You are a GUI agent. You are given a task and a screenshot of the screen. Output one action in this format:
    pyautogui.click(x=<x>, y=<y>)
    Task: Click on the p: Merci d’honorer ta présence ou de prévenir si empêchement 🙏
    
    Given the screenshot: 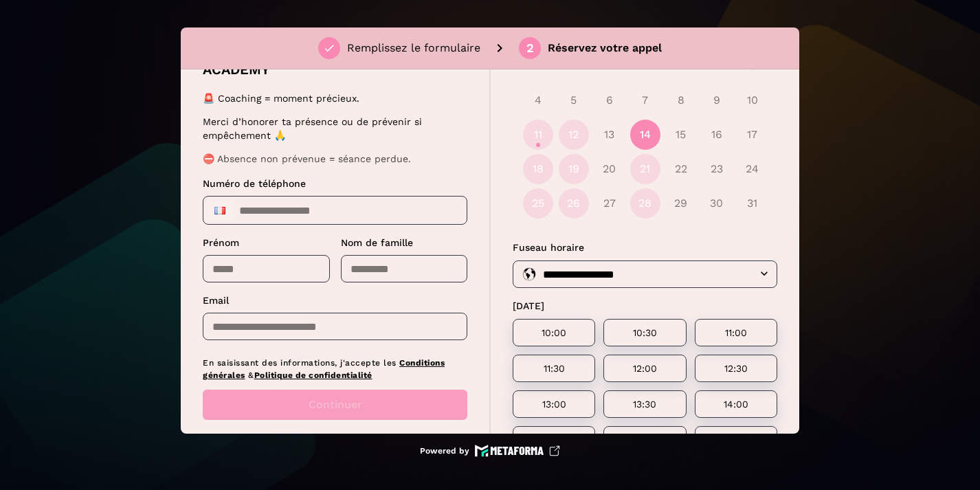 What is the action you would take?
    pyautogui.click(x=333, y=128)
    